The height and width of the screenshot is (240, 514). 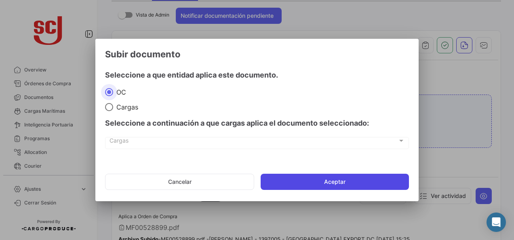 I want to click on h4: Seleccione a continuación a que cargas aplica el documento seleccionado:, so click(x=257, y=123).